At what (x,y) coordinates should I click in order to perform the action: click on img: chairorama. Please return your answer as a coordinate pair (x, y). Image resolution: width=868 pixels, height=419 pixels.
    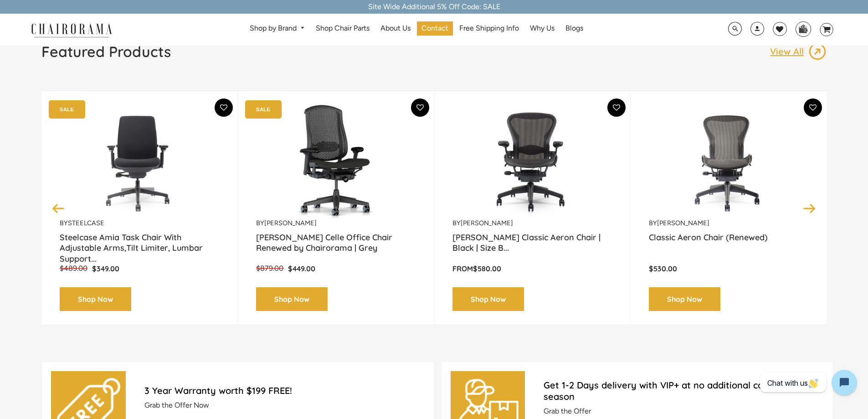
    Looking at the image, I should click on (71, 30).